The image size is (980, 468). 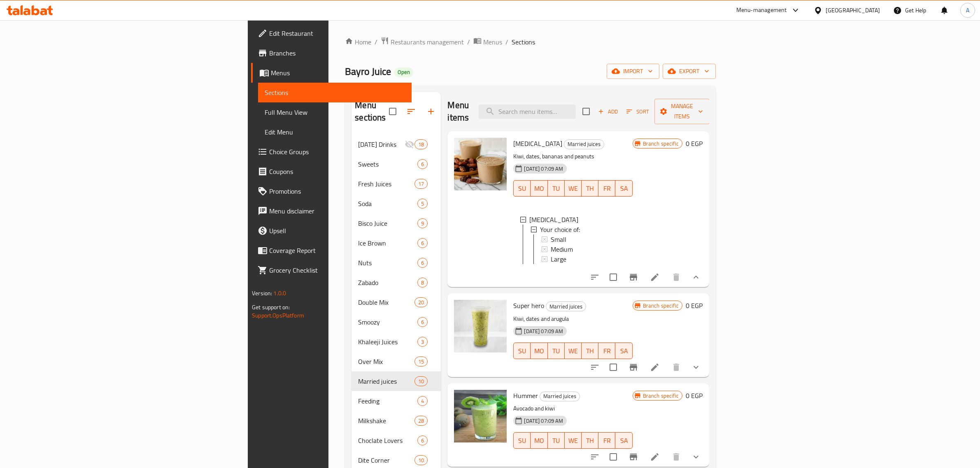 I want to click on span: Edit Restaurant, so click(x=337, y=34).